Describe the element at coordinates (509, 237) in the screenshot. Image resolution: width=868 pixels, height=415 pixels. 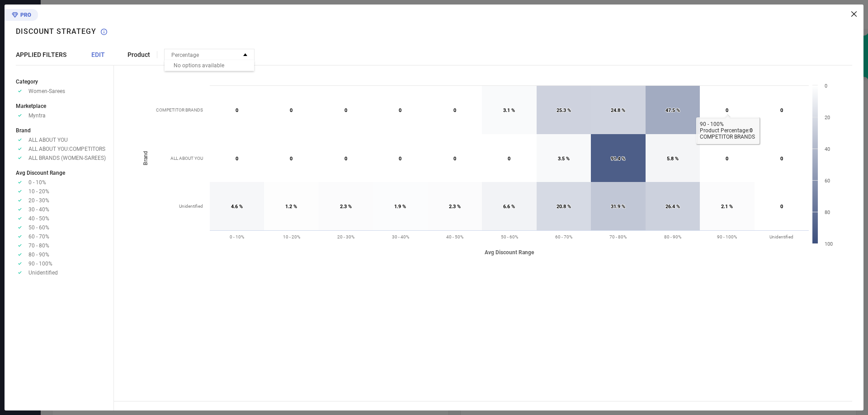
I see `text: 50 - 60%` at that location.